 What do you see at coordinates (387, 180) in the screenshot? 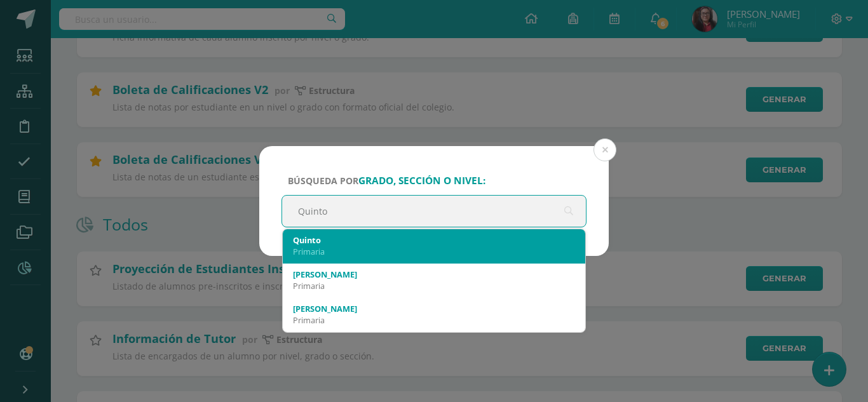
I see `span: Búsqueda por` at bounding box center [387, 180].